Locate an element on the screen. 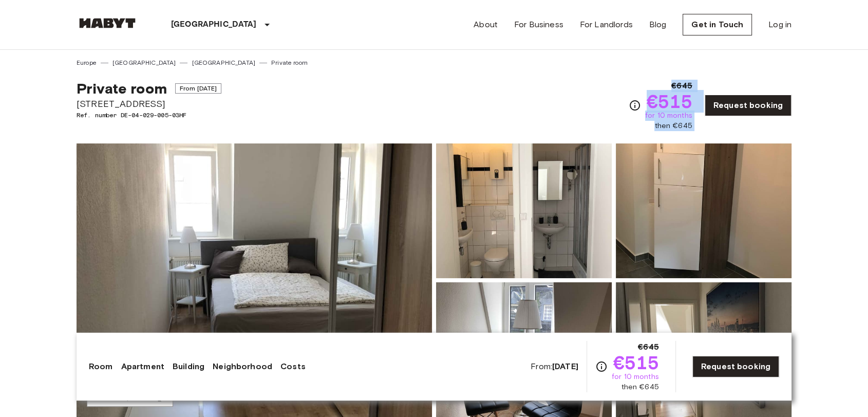 The width and height of the screenshot is (868, 417). span: From: is located at coordinates (554, 366).